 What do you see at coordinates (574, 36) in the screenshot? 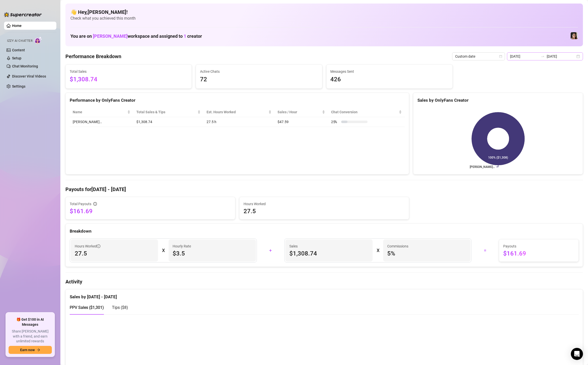
I see `img: Luna` at bounding box center [574, 36].